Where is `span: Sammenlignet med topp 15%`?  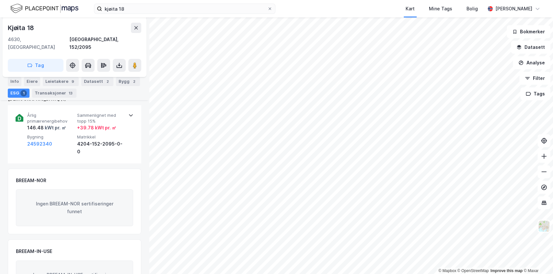 span: Sammenlignet med topp 15% is located at coordinates (101, 118).